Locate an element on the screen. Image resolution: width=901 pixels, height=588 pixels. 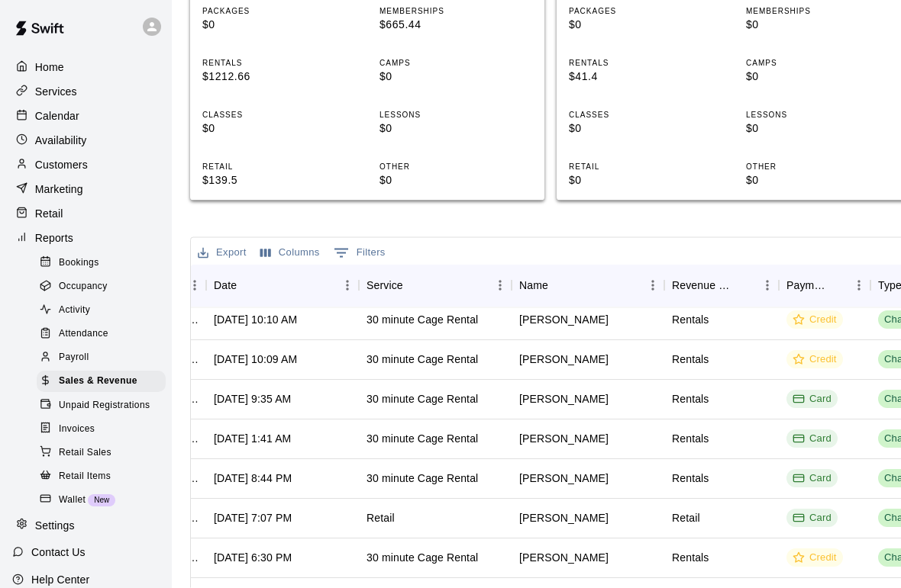
p: CAMPS is located at coordinates (456, 63).